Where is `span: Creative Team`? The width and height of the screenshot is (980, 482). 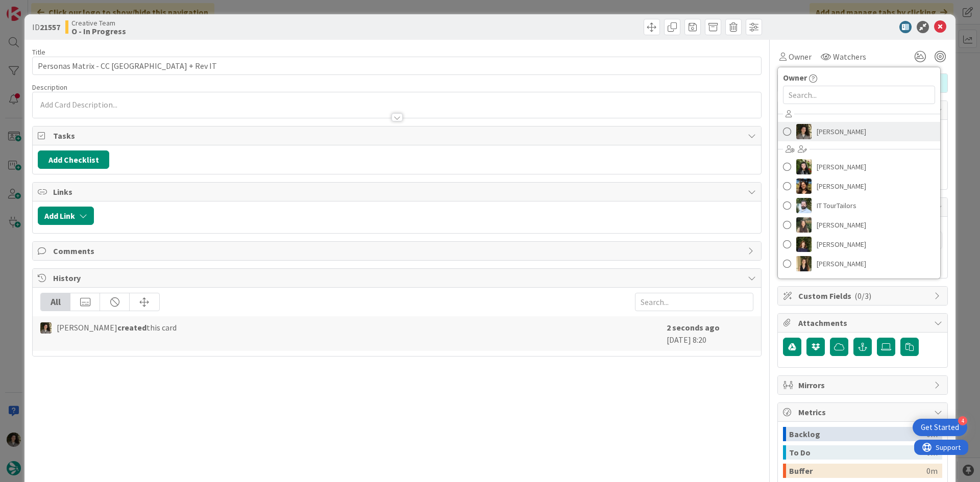
span: Creative Team is located at coordinates (99, 23).